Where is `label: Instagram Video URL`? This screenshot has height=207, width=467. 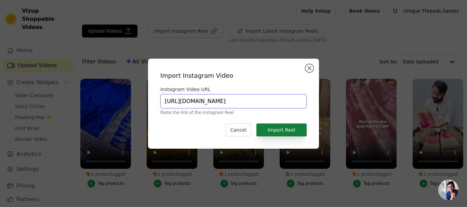
label: Instagram Video URL is located at coordinates (233, 90).